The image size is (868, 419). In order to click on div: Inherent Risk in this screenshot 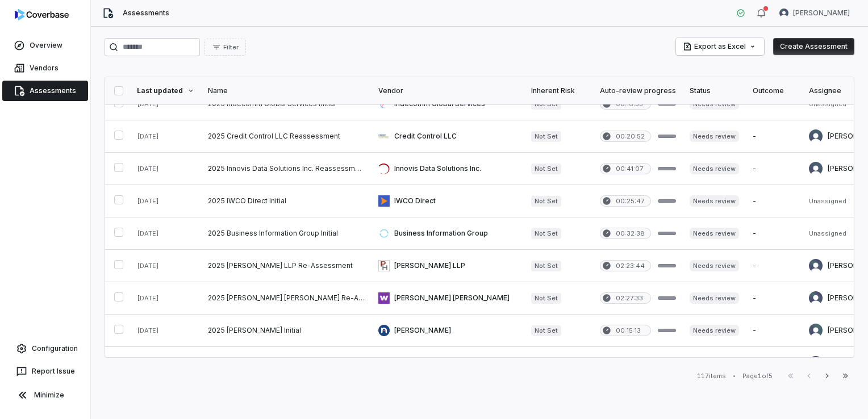, I will do `click(558, 90)`.